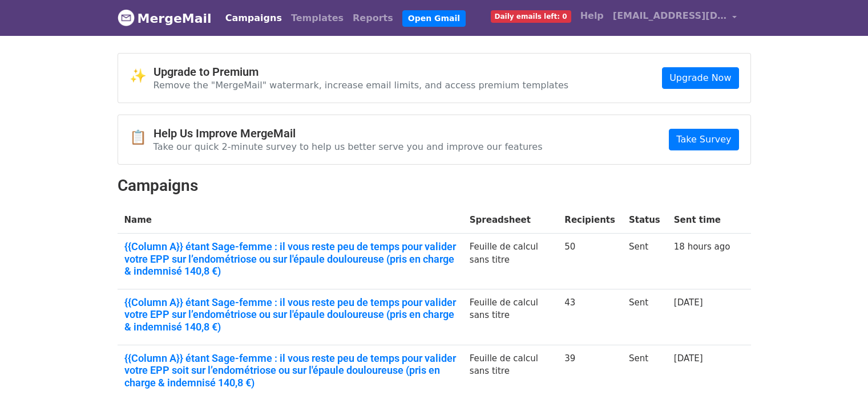 The width and height of the screenshot is (868, 396). I want to click on th: Recipients, so click(590, 220).